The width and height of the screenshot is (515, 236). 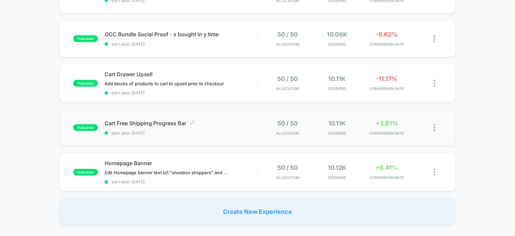 I want to click on span: Edit Homepage banner text b/t "shoebox shoppers" and "ministry shoppers", so click(x=167, y=172).